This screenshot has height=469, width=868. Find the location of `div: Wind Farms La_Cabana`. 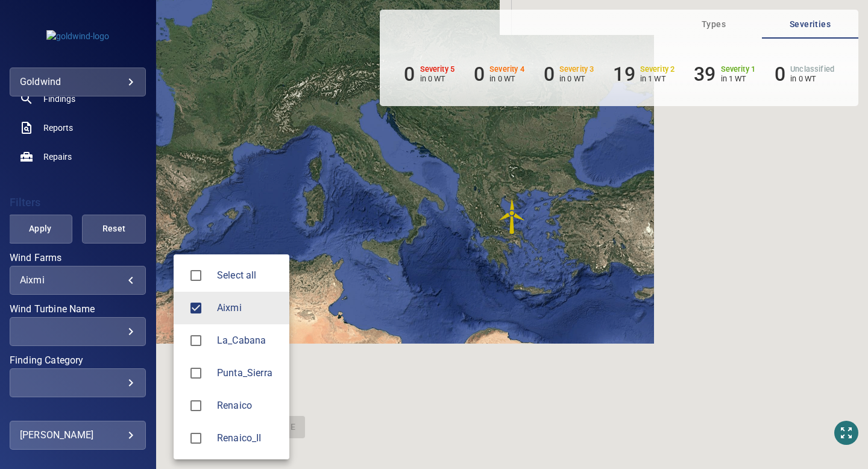

div: Wind Farms La_Cabana is located at coordinates (248, 341).